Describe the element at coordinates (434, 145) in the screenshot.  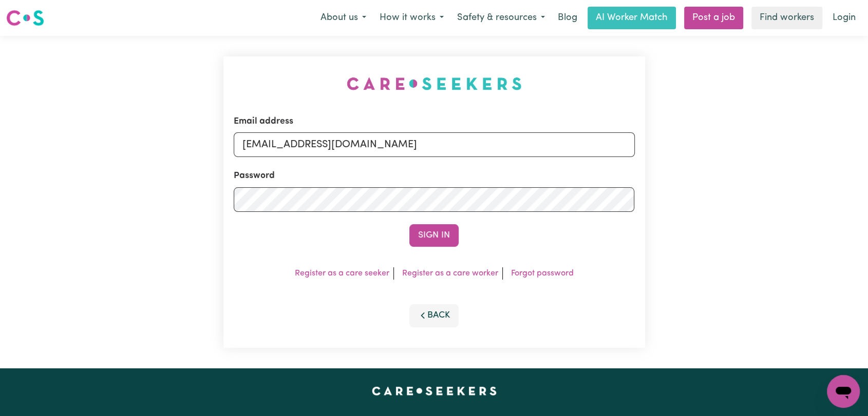
I see `input: Email address` at that location.